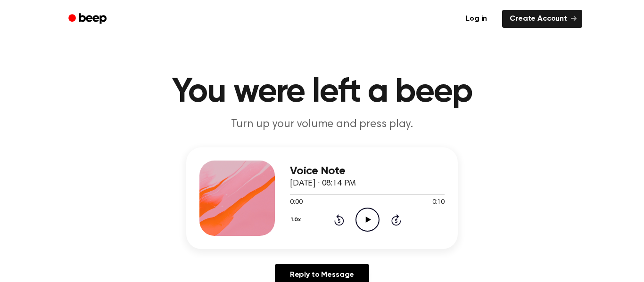 The width and height of the screenshot is (644, 282). Describe the element at coordinates (322, 92) in the screenshot. I see `h1: You were left a beep` at that location.